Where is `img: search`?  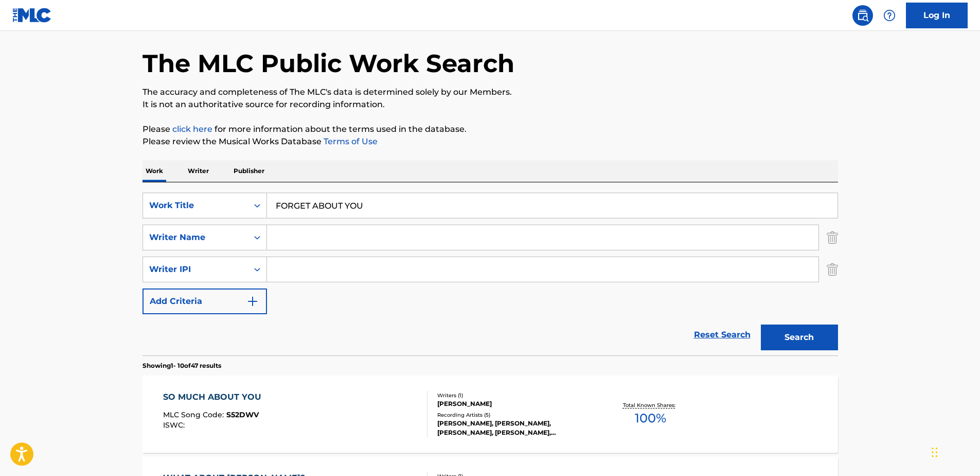
img: search is located at coordinates (862, 15).